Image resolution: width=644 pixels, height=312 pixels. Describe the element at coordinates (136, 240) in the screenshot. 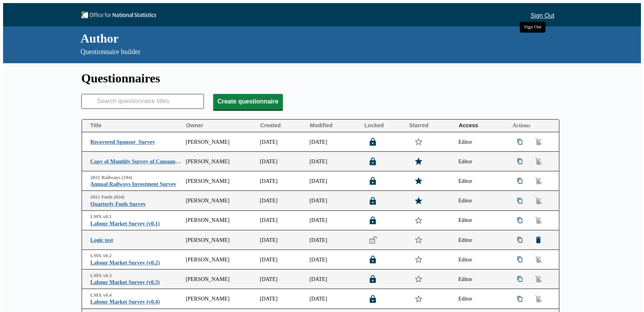

I see `span: Logic test` at that location.